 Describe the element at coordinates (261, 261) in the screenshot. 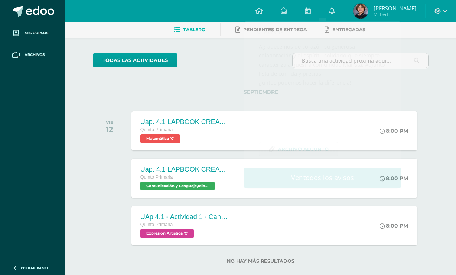

I see `label: No hay más resultados` at that location.